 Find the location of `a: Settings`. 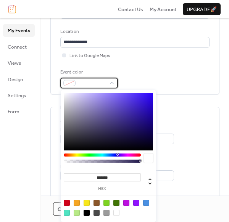

a: Settings is located at coordinates (19, 95).